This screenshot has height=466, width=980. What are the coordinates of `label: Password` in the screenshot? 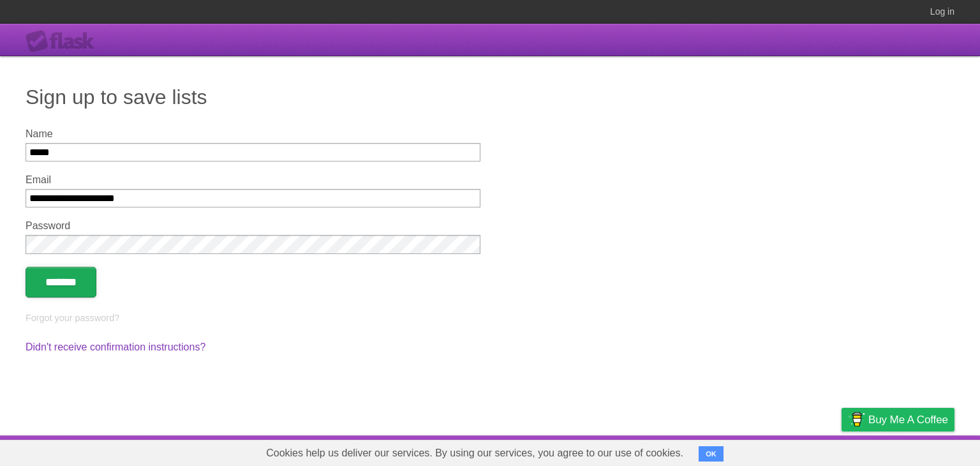 It's located at (253, 226).